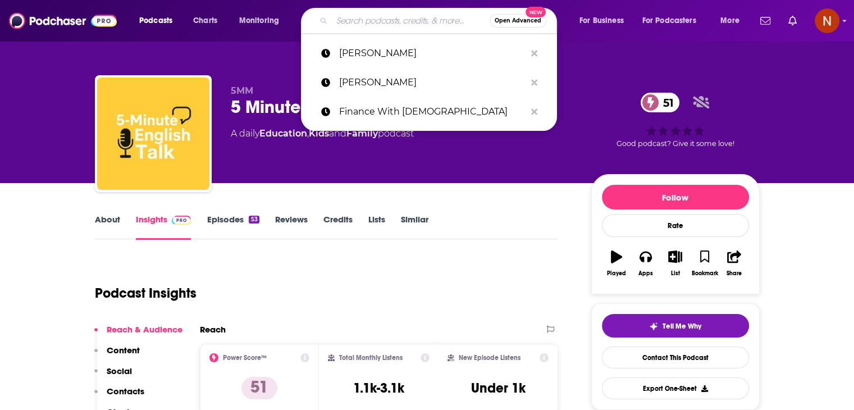 This screenshot has height=410, width=854. Describe the element at coordinates (377, 227) in the screenshot. I see `a: Lists` at that location.